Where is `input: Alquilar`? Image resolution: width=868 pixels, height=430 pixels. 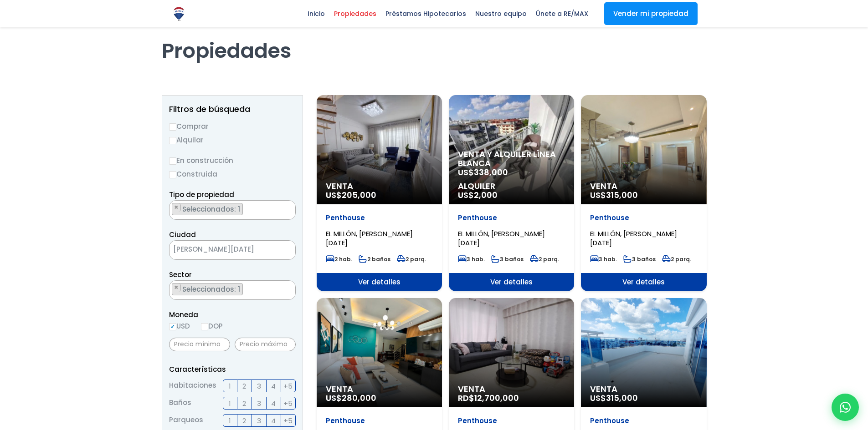
input: Alquilar is located at coordinates (173, 141).